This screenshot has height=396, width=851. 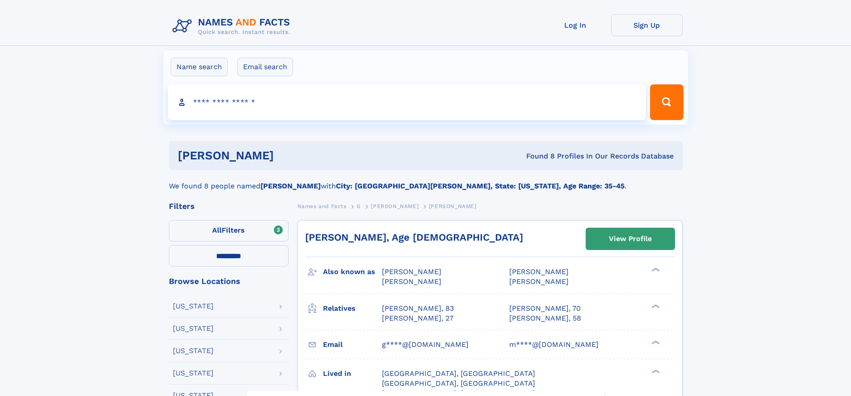 I want to click on label: Filters, so click(x=229, y=231).